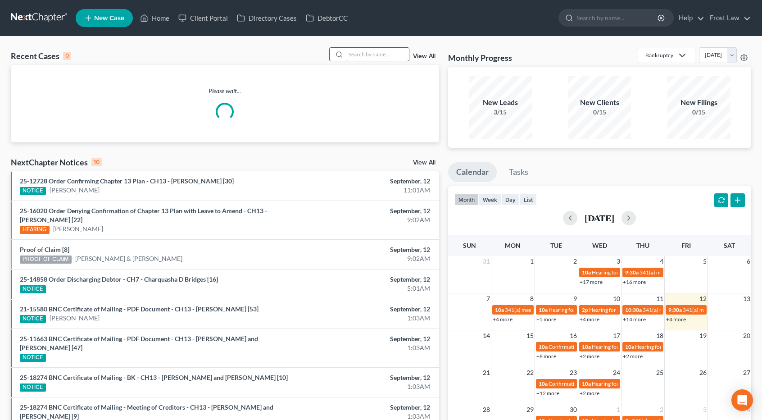 The image size is (762, 420). I want to click on button: week, so click(490, 199).